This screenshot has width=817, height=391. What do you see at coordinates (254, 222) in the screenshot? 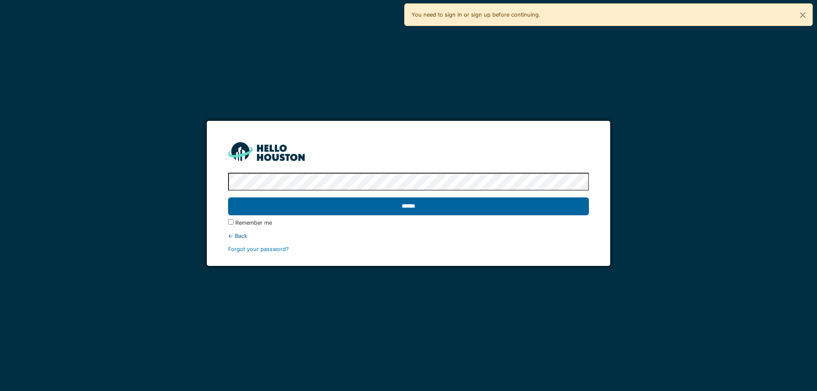
I see `label: Remember me` at bounding box center [254, 222].